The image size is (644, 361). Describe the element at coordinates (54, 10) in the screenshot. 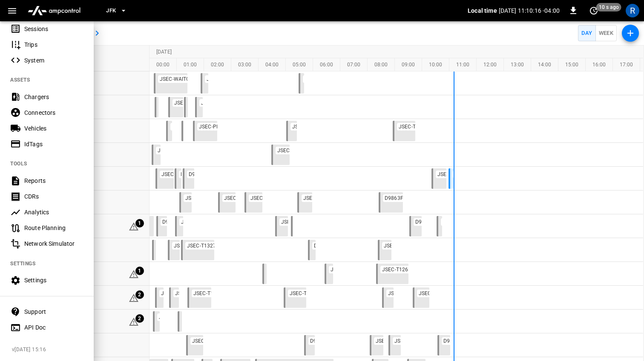

I see `img: ampcontrol.io logo` at that location.